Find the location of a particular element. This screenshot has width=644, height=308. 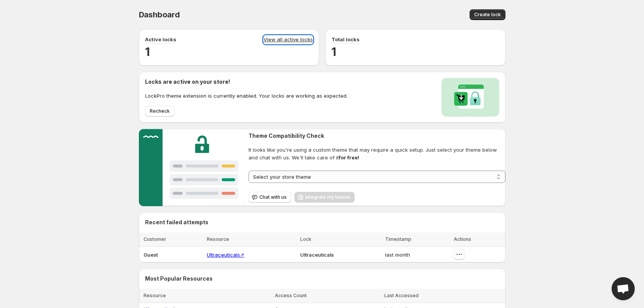

span: Dashboard is located at coordinates (160, 15).